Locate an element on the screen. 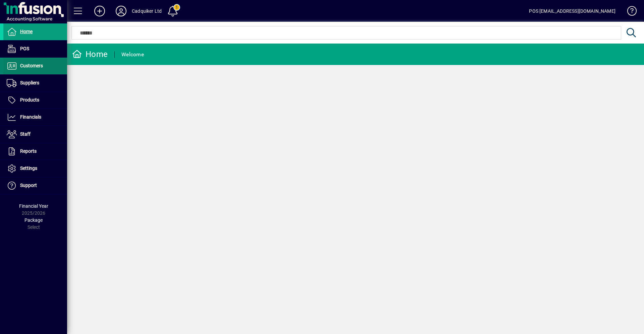 This screenshot has height=334, width=644. div: Welcome is located at coordinates (132, 55).